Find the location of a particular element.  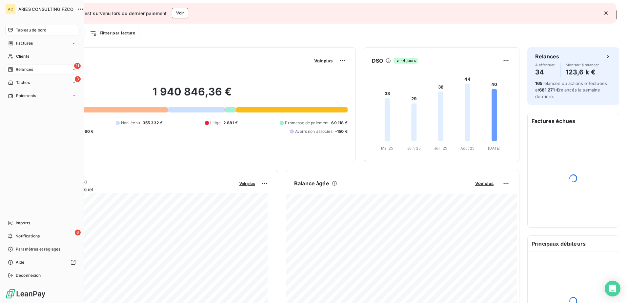

span: Chiffre d'affaires mensuel is located at coordinates (136, 189).